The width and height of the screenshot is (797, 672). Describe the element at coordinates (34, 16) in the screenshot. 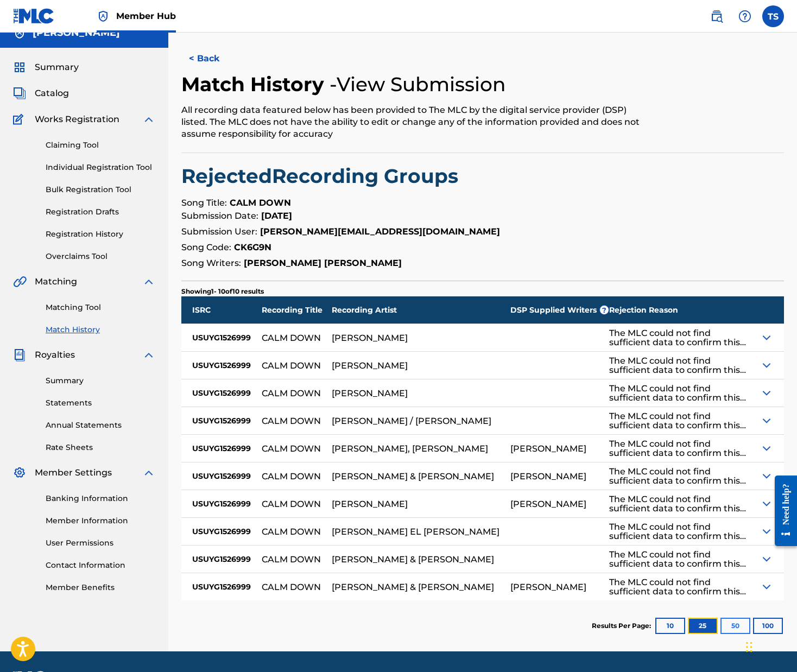

I see `img: MLC Logo` at that location.